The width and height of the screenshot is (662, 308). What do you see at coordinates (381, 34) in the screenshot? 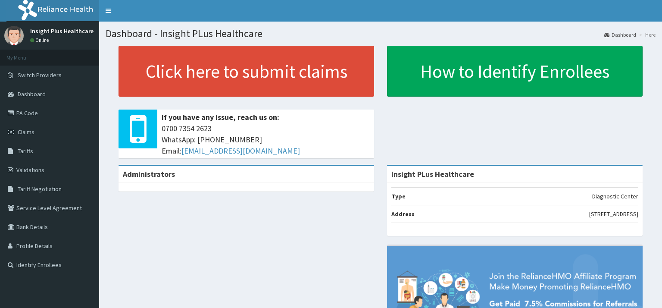
I see `h1: Dashboard - Insight PLus Healthcare` at bounding box center [381, 34].